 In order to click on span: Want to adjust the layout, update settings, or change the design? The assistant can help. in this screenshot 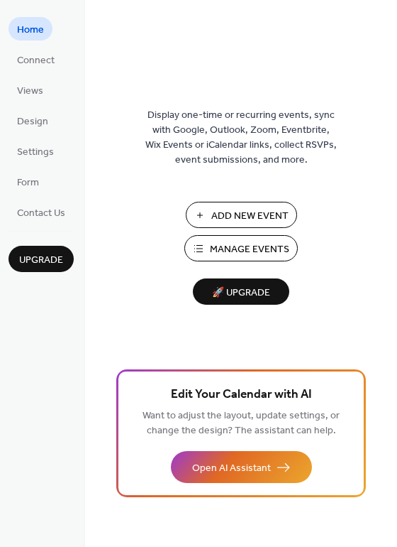, I will do `click(241, 423)`.